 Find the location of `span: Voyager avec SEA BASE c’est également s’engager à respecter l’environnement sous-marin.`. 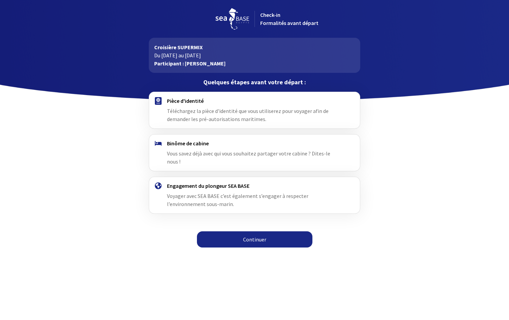

span: Voyager avec SEA BASE c’est également s’engager à respecter l’environnement sous-marin. is located at coordinates (238, 200).